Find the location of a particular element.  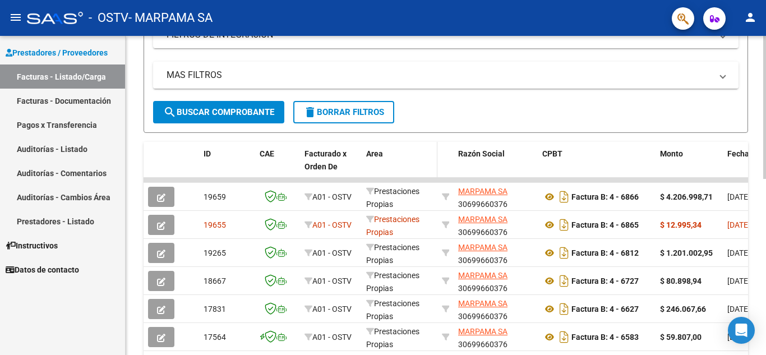

span: Area is located at coordinates (375, 154).